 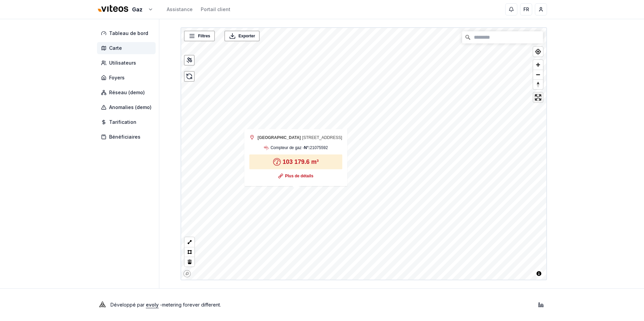 What do you see at coordinates (102, 305) in the screenshot?
I see `img: Evoly Logo` at bounding box center [102, 305].